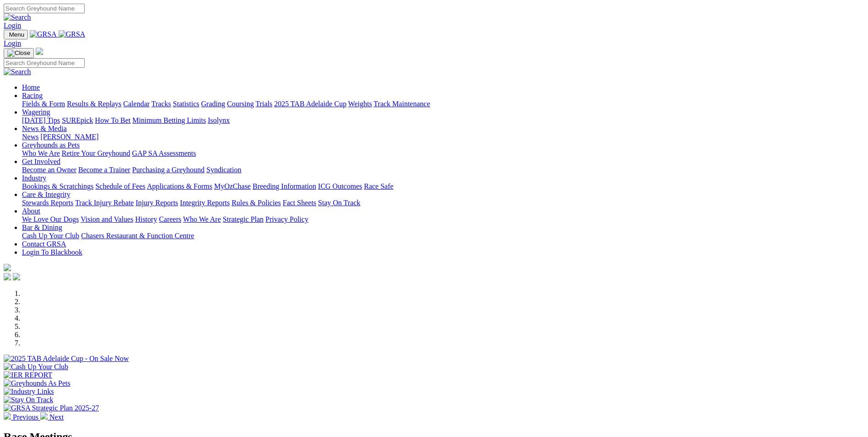 This screenshot has width=868, height=437. Describe the element at coordinates (7, 277) in the screenshot. I see `img: facebook.svg` at that location.